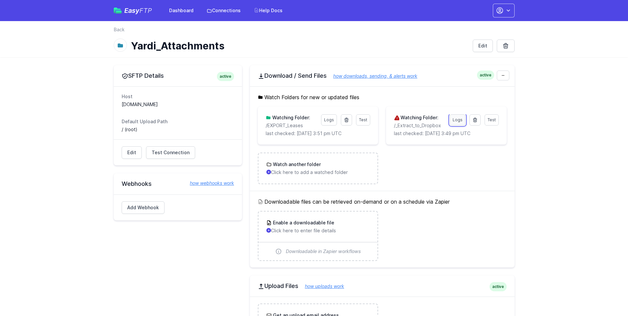 This screenshot has width=628, height=316. What do you see at coordinates (323, 252) in the screenshot?
I see `span: Downloadable in Zapier workflows` at bounding box center [323, 252].